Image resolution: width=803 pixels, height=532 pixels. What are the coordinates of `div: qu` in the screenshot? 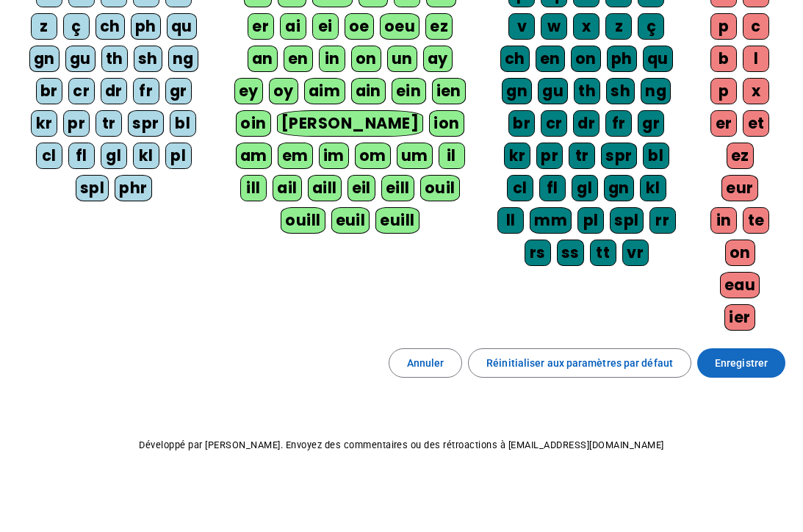 It's located at (658, 59).